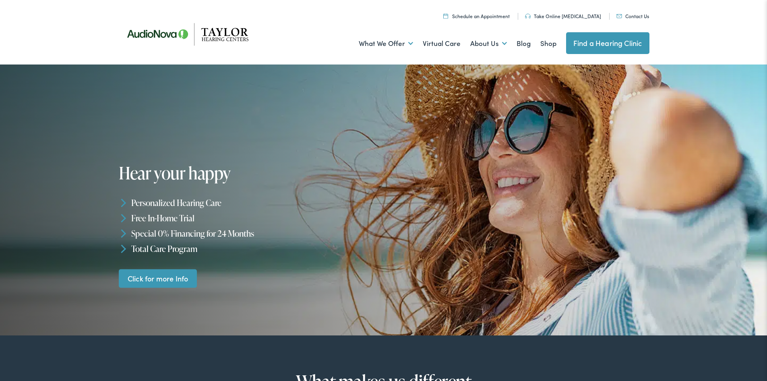 The width and height of the screenshot is (767, 381). What do you see at coordinates (608, 43) in the screenshot?
I see `a: Find a Hearing Clinic` at bounding box center [608, 43].